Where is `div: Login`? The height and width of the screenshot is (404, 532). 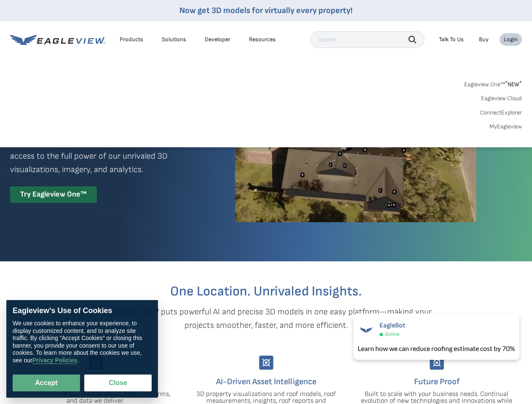
div: Login is located at coordinates (510, 39).